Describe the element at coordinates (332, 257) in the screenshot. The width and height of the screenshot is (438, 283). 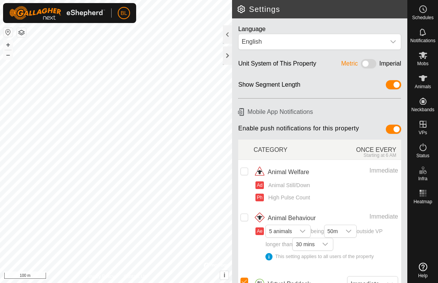
I see `div: This setting applies to all users of the property` at that location.